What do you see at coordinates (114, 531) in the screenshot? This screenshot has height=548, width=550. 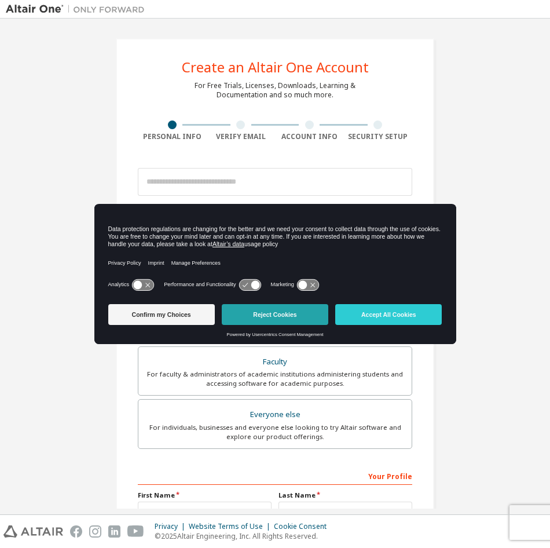 I see `img: linkedin.svg` at bounding box center [114, 531].